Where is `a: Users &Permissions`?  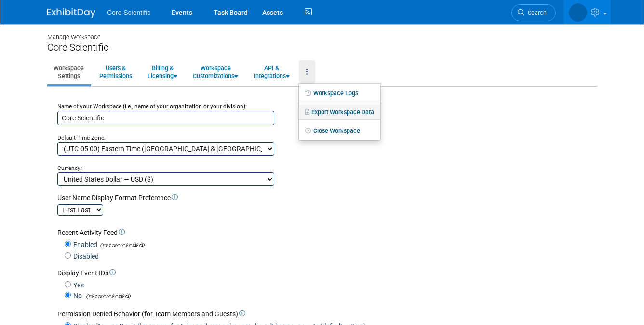 a: Users &Permissions is located at coordinates (116, 72).